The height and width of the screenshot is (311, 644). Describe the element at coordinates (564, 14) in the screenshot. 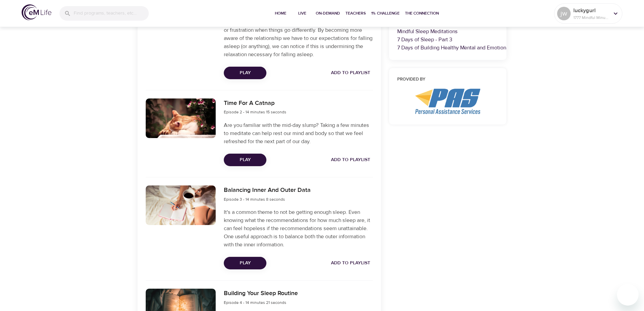

I see `div: jw` at that location.